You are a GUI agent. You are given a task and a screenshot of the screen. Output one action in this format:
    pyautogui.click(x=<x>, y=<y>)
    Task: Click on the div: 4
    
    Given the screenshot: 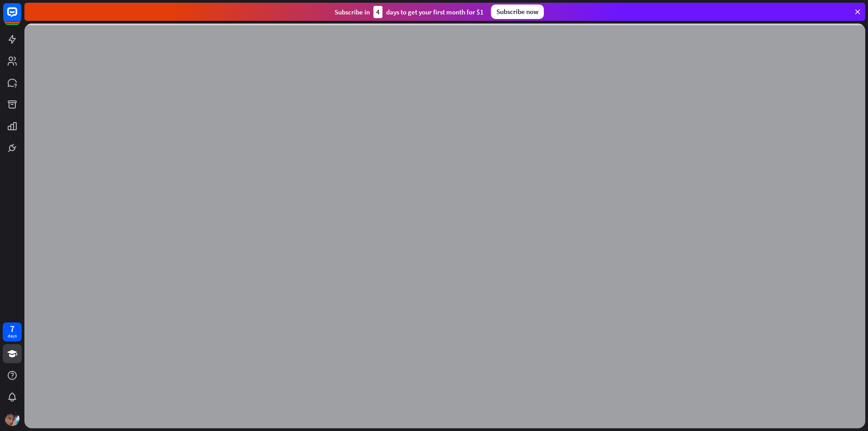 What is the action you would take?
    pyautogui.click(x=378, y=12)
    